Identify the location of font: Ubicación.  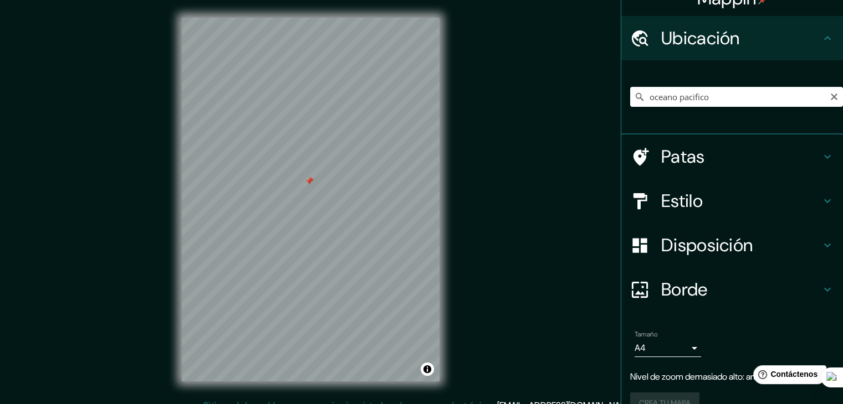
(700, 38).